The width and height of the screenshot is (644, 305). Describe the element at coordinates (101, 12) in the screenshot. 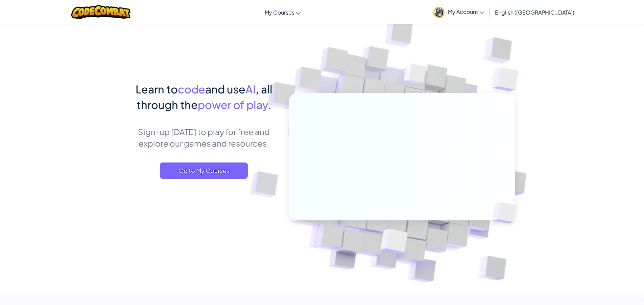

I see `a: CodeCombat logo` at that location.